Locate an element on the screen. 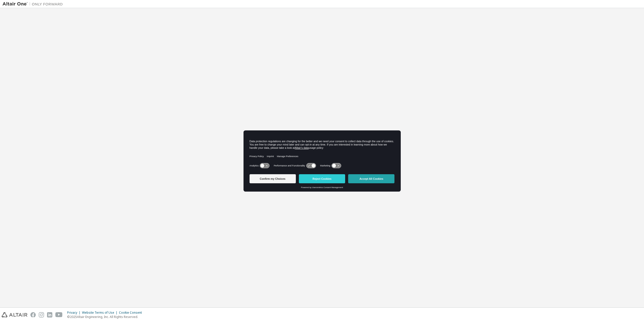 This screenshot has width=644, height=322. img: Altair One is located at coordinates (34, 4).